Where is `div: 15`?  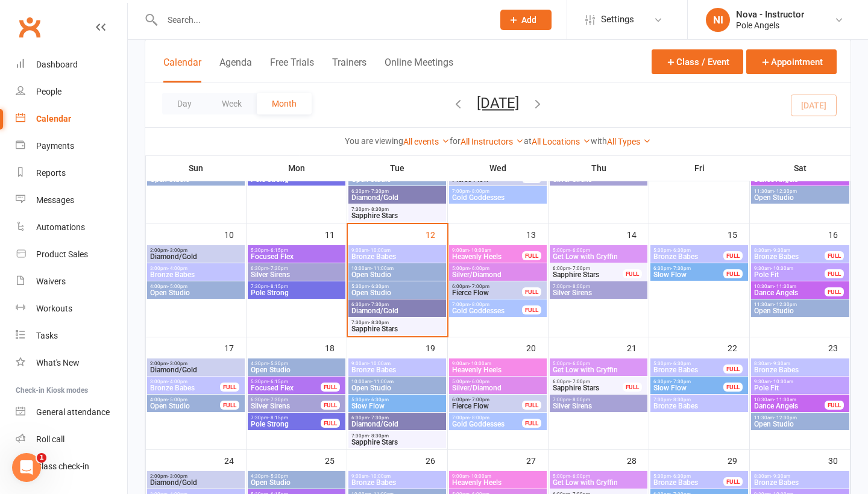 div: 15 is located at coordinates (738, 234).